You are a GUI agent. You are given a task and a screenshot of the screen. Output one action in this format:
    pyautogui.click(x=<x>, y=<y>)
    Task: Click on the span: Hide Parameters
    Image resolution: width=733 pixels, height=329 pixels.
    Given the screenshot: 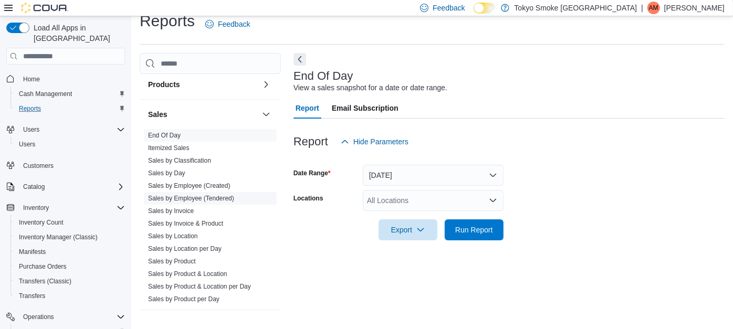 What is the action you would take?
    pyautogui.click(x=381, y=142)
    